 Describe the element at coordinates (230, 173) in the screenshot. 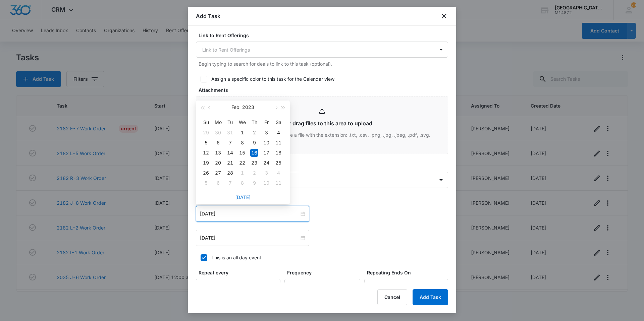

I see `td: 2023-02-28` at that location.